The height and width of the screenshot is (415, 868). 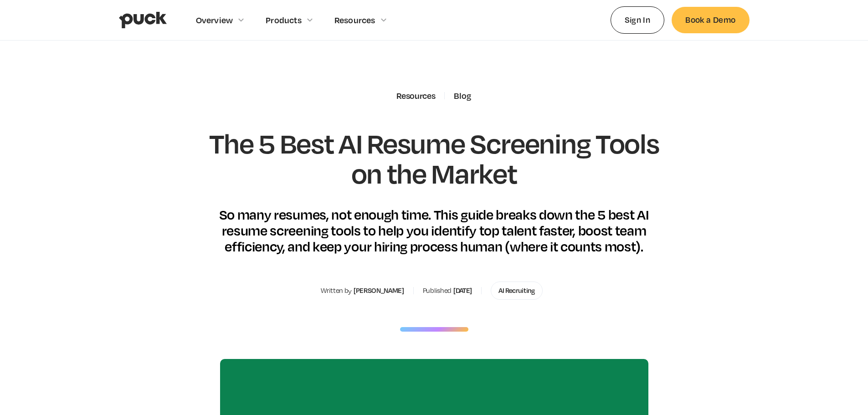 I want to click on h1: The 5 Best AI Resume Screening Tools on the Market, so click(x=434, y=158).